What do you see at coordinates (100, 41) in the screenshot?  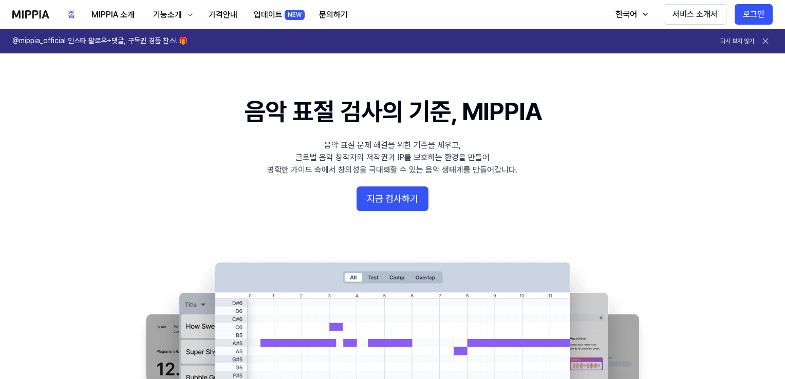 I see `h1: @mippia_official 인스타 팔로우+댓글, 구독권 경품 찬스! 🎁` at bounding box center [100, 41].